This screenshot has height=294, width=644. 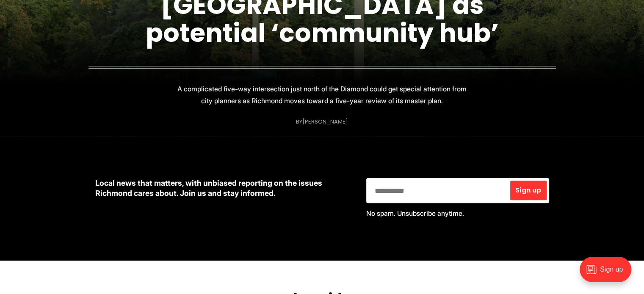 What do you see at coordinates (528, 190) in the screenshot?
I see `span: Sign up` at bounding box center [528, 190].